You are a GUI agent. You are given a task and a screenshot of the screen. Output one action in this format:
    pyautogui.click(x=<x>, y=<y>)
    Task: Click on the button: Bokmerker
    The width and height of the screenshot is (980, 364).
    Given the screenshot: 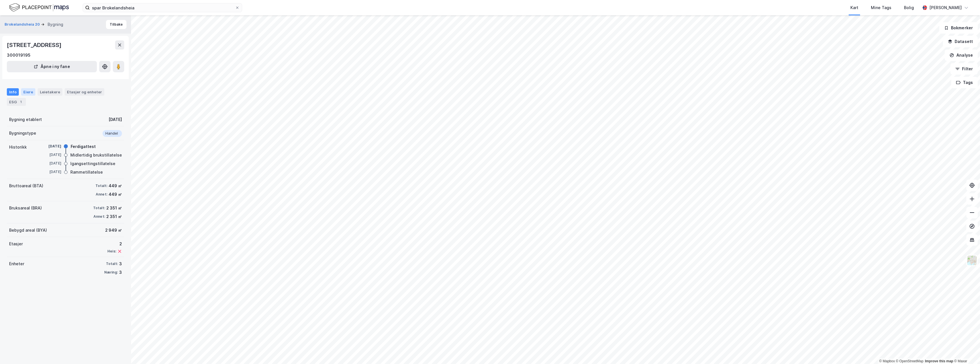 What is the action you would take?
    pyautogui.click(x=958, y=28)
    